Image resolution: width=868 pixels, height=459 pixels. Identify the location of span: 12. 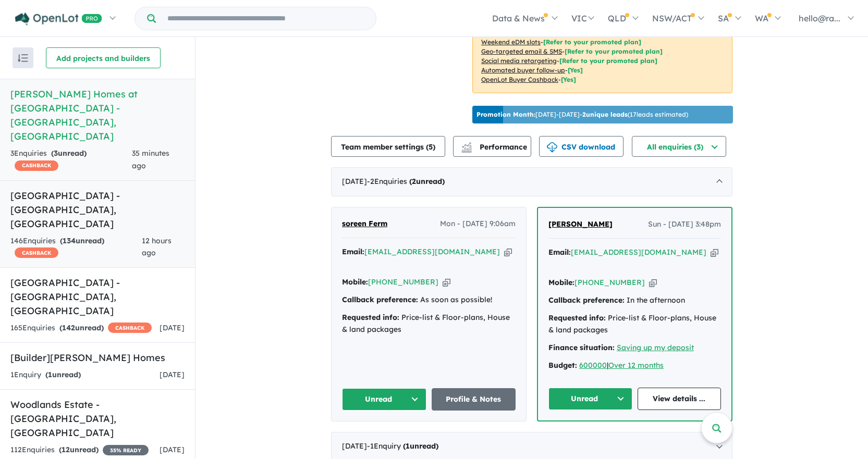
(66, 450).